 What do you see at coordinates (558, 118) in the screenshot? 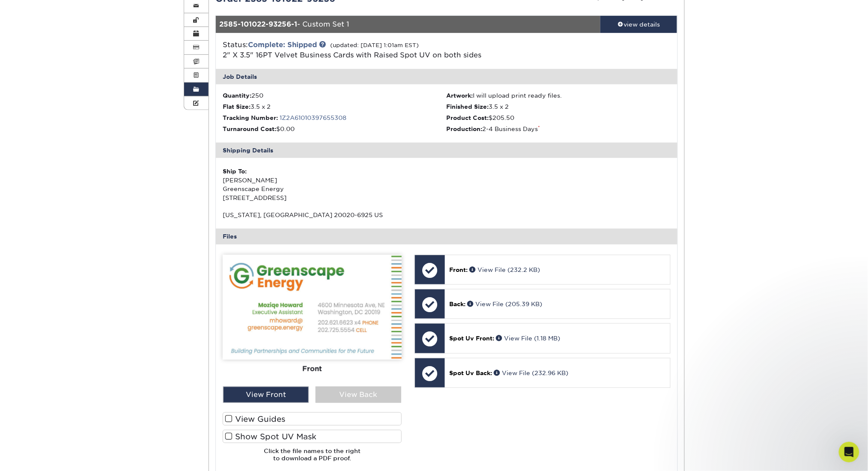
I see `li: $205.50` at bounding box center [558, 118].